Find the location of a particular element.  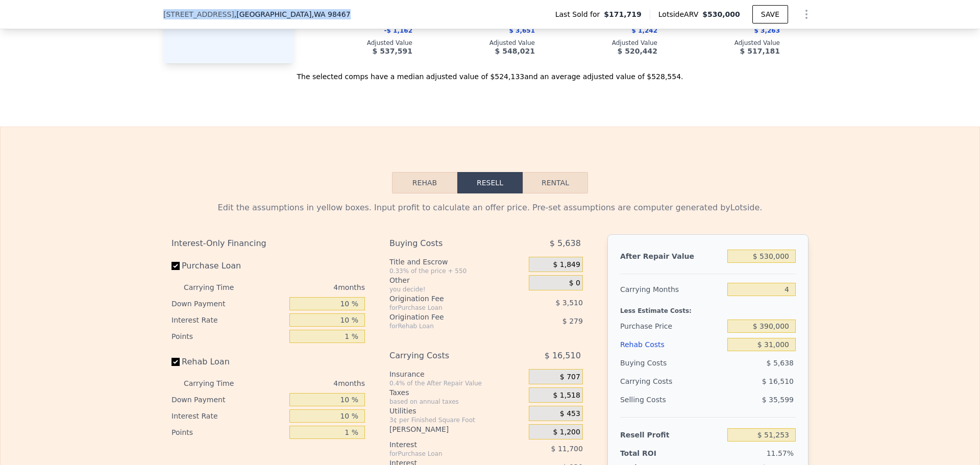

label: Rehab Loan is located at coordinates (228, 361).